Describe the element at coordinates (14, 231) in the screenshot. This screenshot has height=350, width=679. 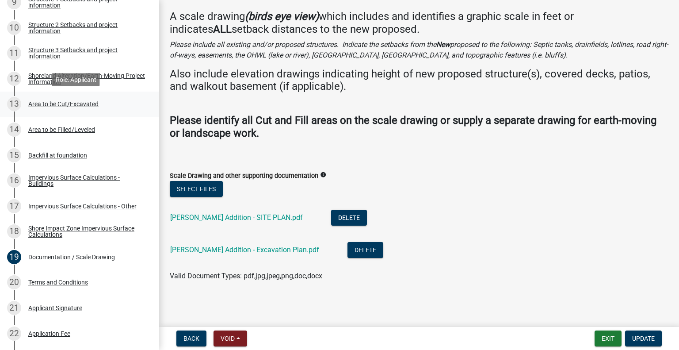
I see `div: 18` at that location.